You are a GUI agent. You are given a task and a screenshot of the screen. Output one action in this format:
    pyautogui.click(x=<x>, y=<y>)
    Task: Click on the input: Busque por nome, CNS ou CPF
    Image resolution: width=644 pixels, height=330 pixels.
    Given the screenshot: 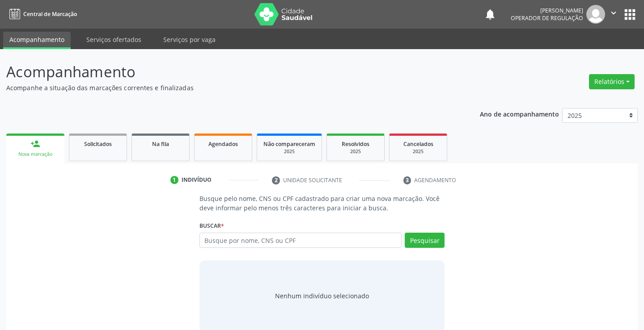 What is the action you would take?
    pyautogui.click(x=300, y=240)
    